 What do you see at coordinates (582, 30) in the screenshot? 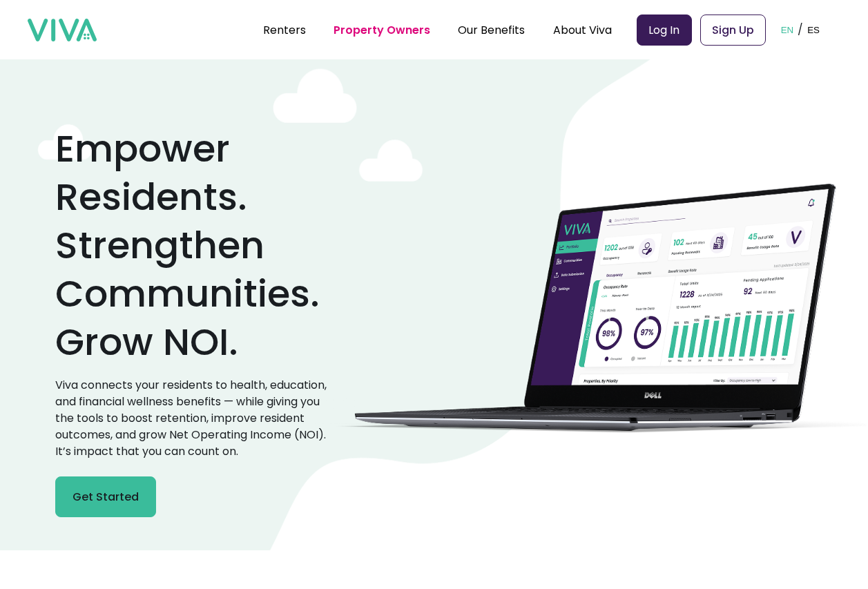
I see `div: About Viva` at bounding box center [582, 30].